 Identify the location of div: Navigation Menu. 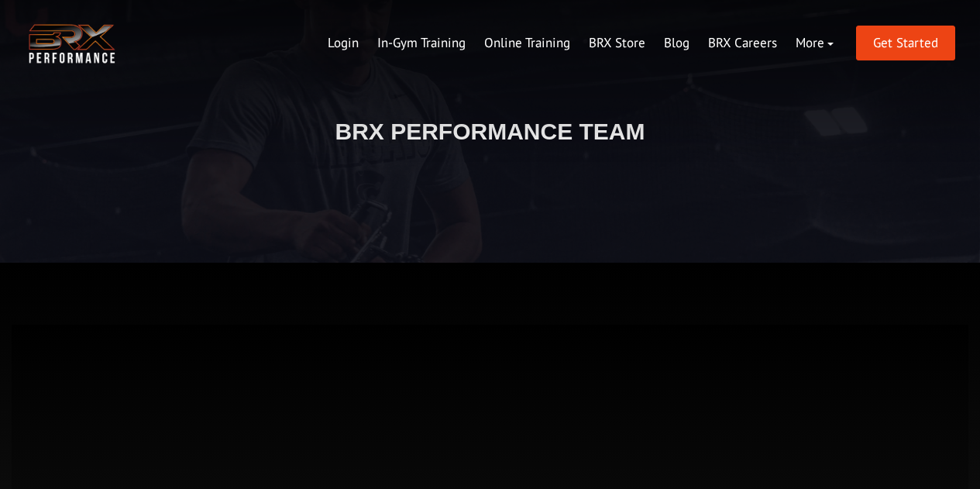
(580, 43).